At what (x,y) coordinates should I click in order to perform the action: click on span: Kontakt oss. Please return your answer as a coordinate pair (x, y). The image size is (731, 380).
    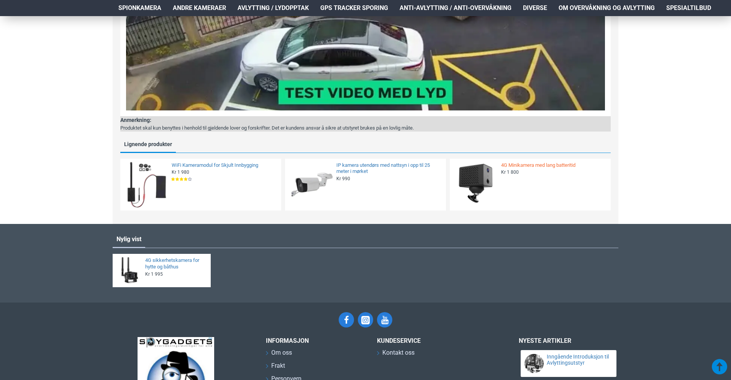
    Looking at the image, I should click on (399, 353).